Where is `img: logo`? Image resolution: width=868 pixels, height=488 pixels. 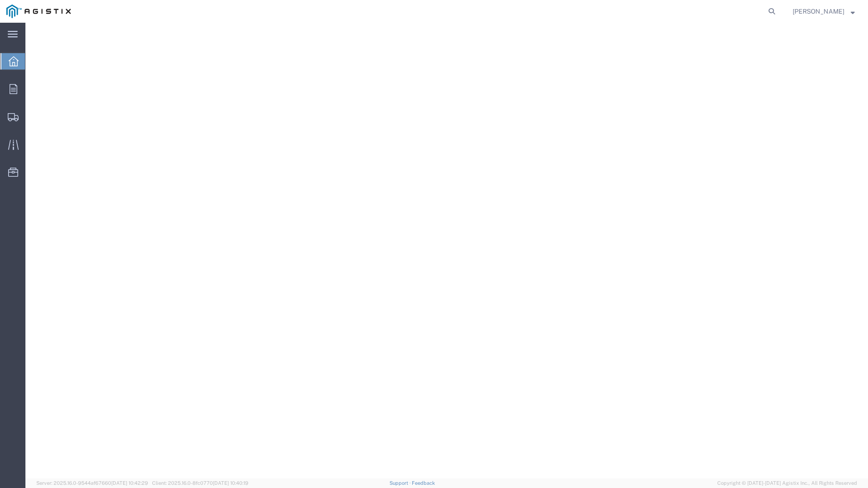
img: logo is located at coordinates (39, 11).